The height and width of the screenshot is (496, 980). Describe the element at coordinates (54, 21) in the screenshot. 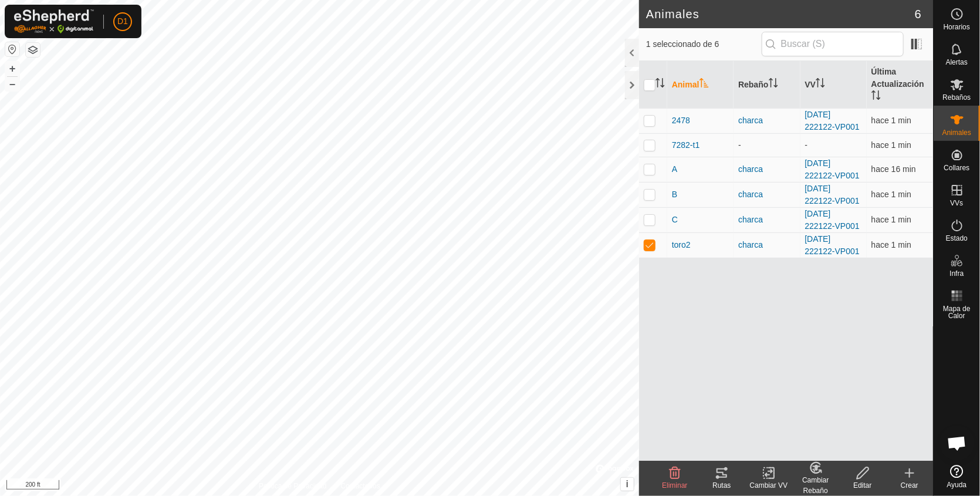

I see `img: Logo Gallagher` at that location.